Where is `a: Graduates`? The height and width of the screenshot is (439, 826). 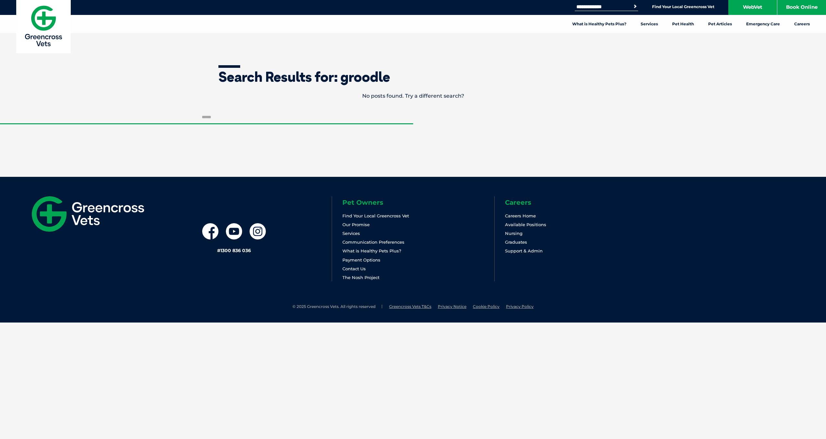 a: Graduates is located at coordinates (516, 242).